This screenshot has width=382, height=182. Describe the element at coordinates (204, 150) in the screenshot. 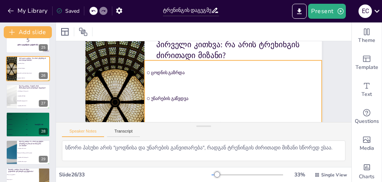

I see `textarea: სწორი პასუხი არის "ცოდნისა და უნარების განვითარება", რადგან ტრენინგის ძირითადი მიზანი სწორედ ესაა.` at that location.